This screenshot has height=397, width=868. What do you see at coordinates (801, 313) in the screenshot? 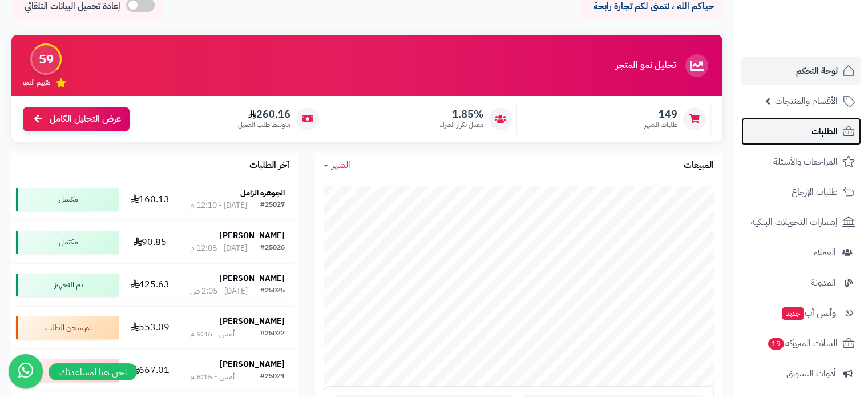
I see `a: وآتس آبجديد` at bounding box center [801, 313].